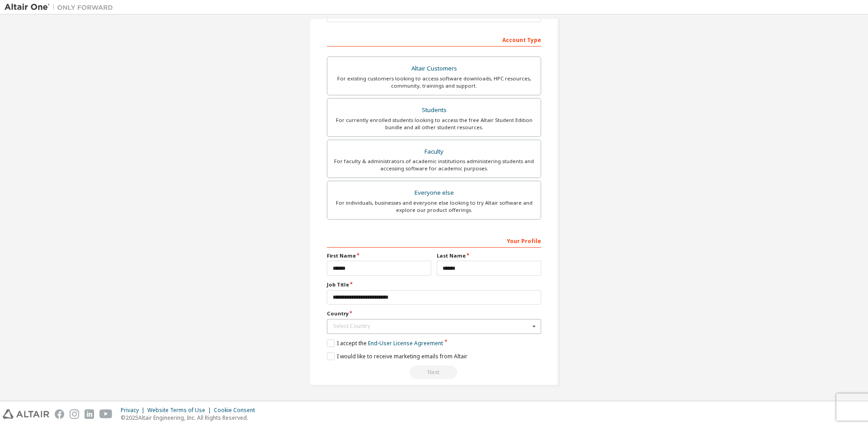  Describe the element at coordinates (431, 326) in the screenshot. I see `div: Select Country` at that location.